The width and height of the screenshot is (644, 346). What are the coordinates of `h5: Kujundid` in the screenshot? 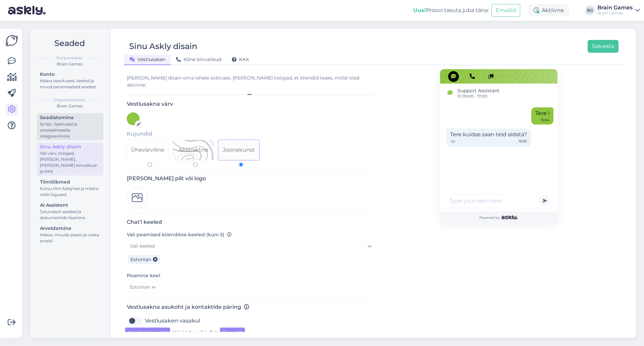 It's located at (251, 134).